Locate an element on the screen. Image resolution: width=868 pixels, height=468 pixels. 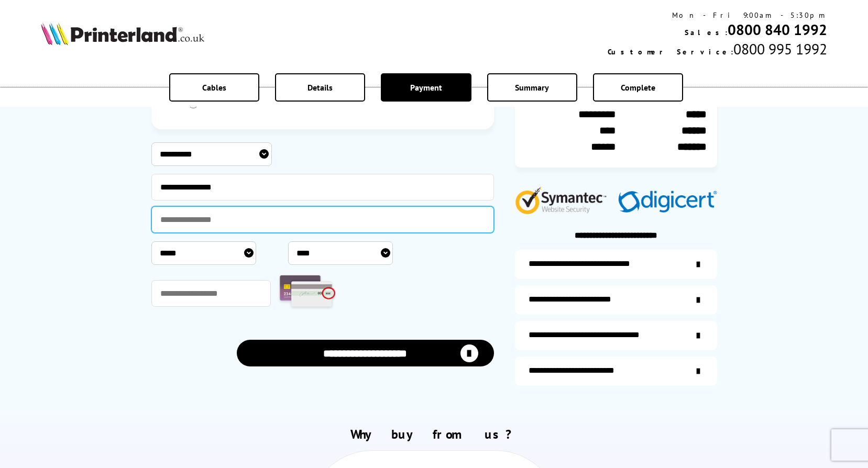
b: 0800 840 1992 is located at coordinates (777, 30).